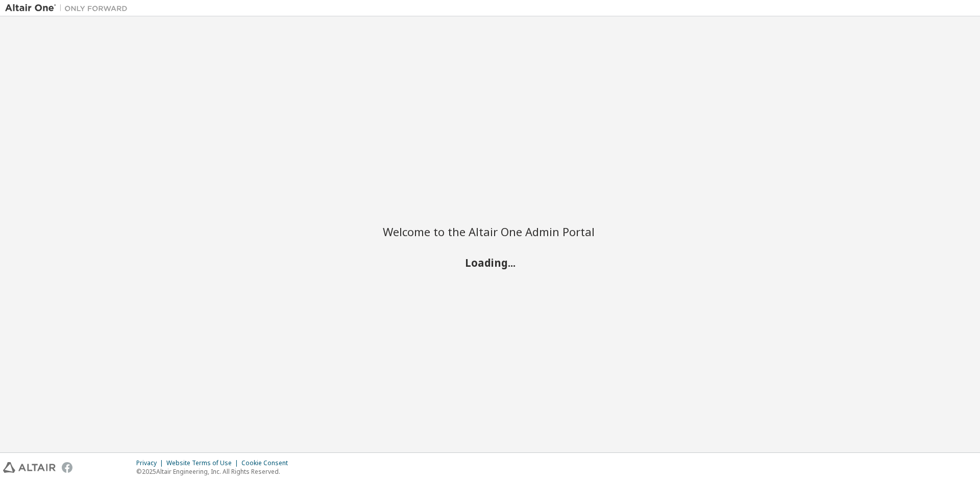  What do you see at coordinates (69, 8) in the screenshot?
I see `img: Altair One` at bounding box center [69, 8].